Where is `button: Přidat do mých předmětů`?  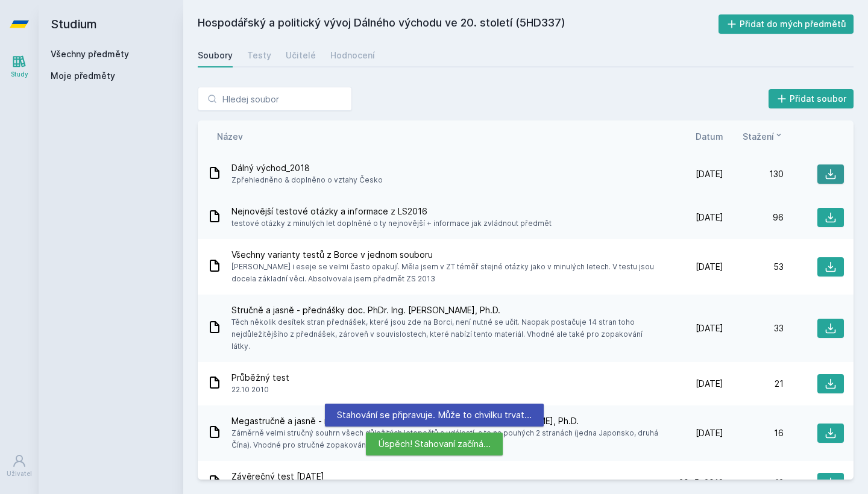 button: Přidat do mých předmětů is located at coordinates (786, 24).